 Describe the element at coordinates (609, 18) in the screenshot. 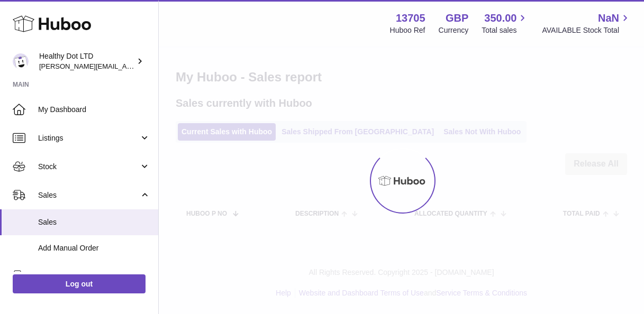

I see `span: NaN` at that location.